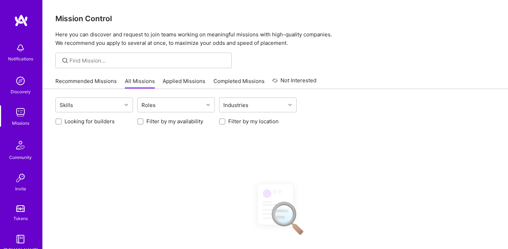 Image resolution: width=508 pixels, height=249 pixels. Describe the element at coordinates (66, 105) in the screenshot. I see `div: Skills` at that location.